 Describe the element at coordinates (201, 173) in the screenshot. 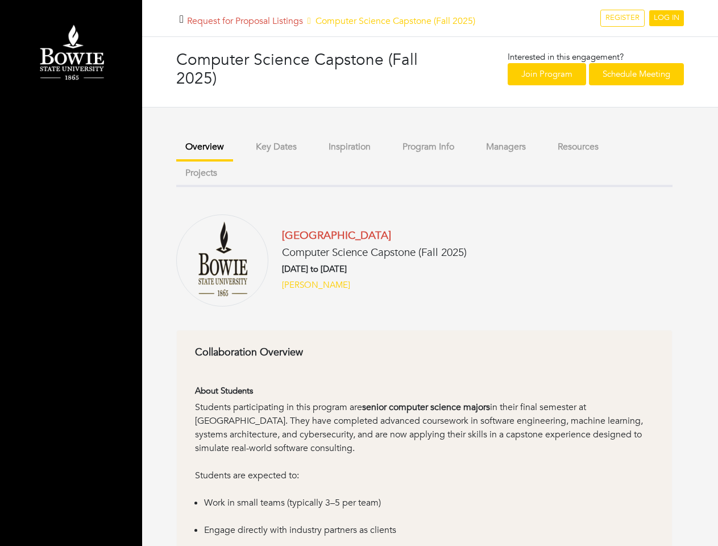

I see `button: Projects` at that location.